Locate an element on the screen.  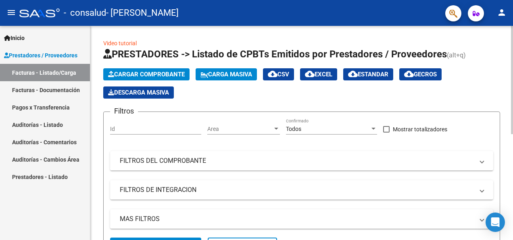
span: Inicio is located at coordinates (14, 38).